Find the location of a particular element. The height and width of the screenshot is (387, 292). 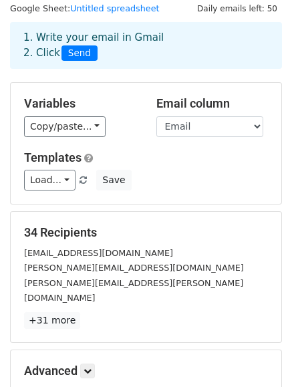

a: +31 more is located at coordinates (52, 320).